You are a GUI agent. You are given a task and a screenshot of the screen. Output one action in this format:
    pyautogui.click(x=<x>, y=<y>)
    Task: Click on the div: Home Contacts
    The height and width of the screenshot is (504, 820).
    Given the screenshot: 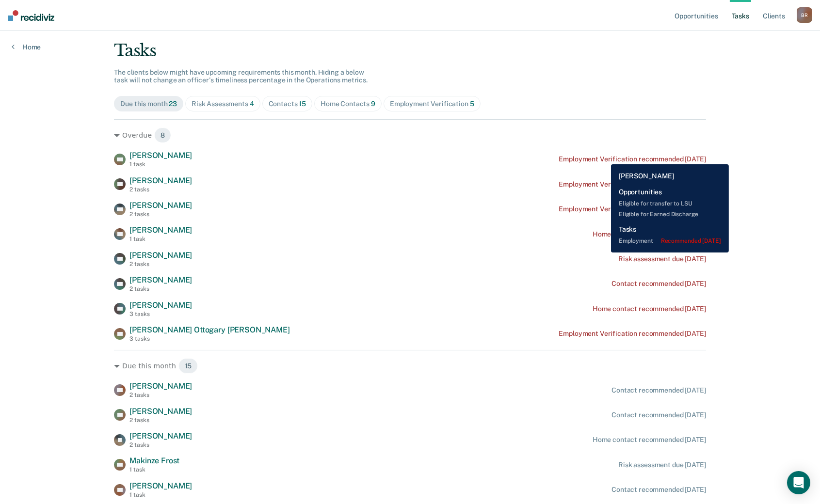 What is the action you would take?
    pyautogui.click(x=348, y=104)
    